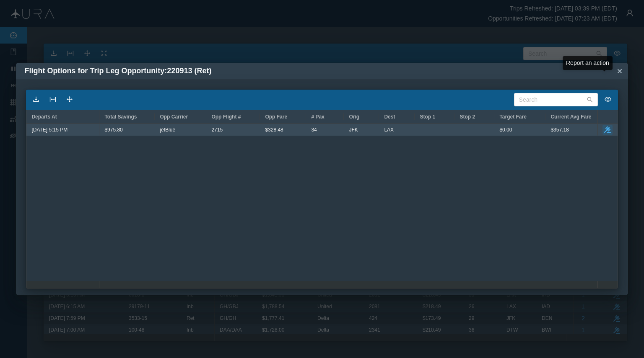 This screenshot has width=644, height=358. I want to click on span: 34, so click(314, 130).